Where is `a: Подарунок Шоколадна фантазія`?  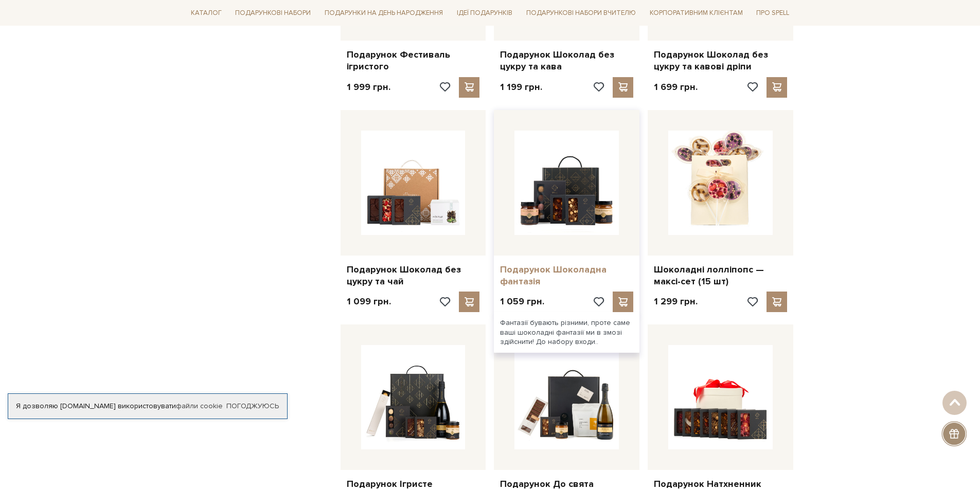 a: Подарунок Шоколадна фантазія is located at coordinates (567, 276).